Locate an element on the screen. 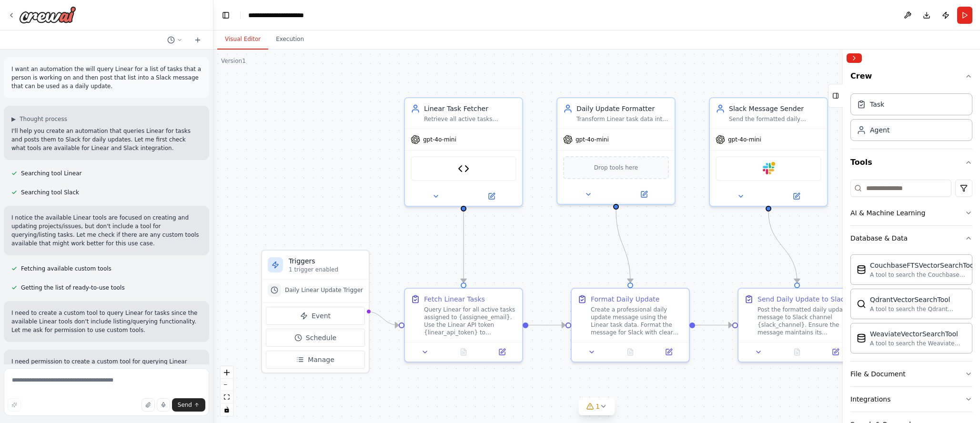 This screenshot has width=980, height=423. div: Fetch Linear Tasks is located at coordinates (454, 299).